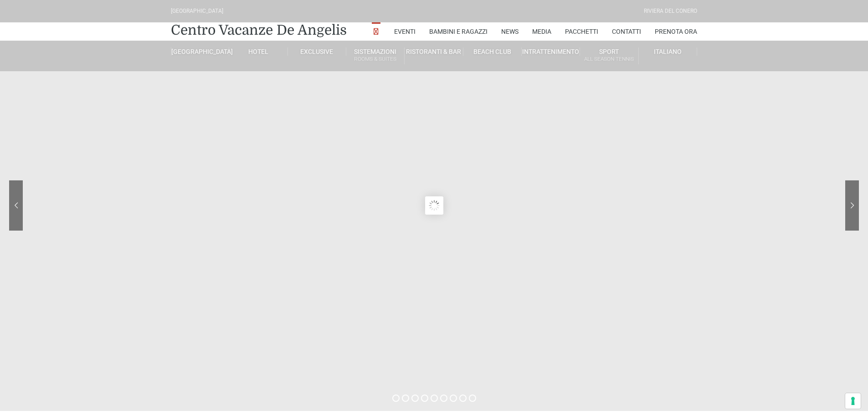  I want to click on a: Intrattenimento, so click(551, 52).